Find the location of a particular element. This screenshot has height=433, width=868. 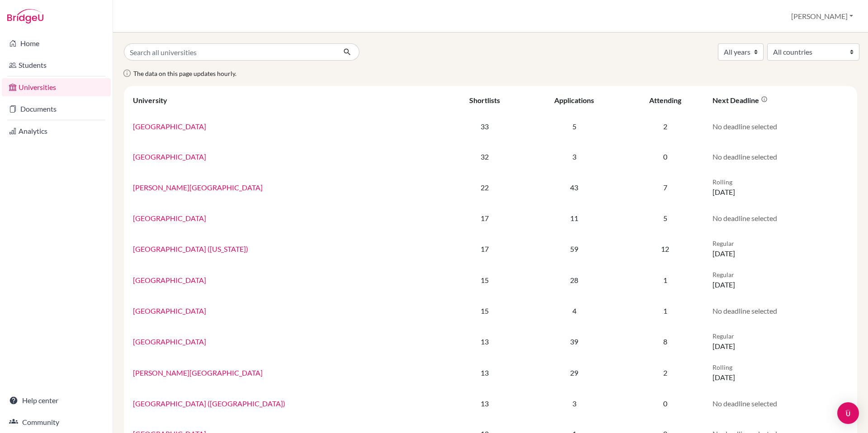

a: Analytics is located at coordinates (56, 131).